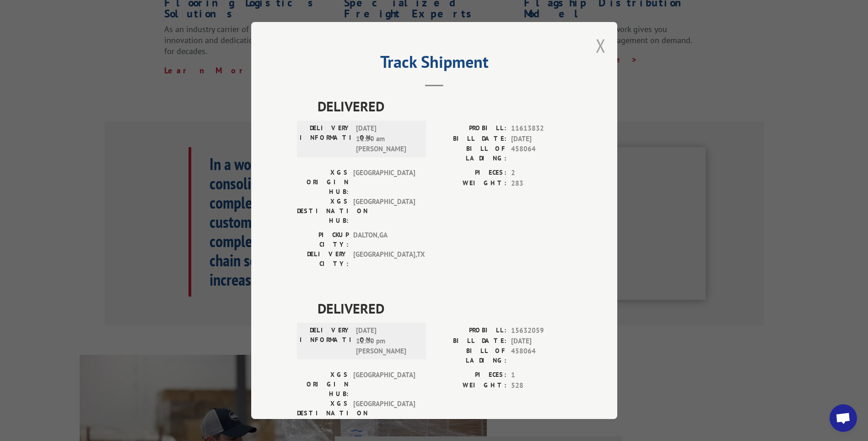  Describe the element at coordinates (434, 64) in the screenshot. I see `h2: Track Shipment` at that location.